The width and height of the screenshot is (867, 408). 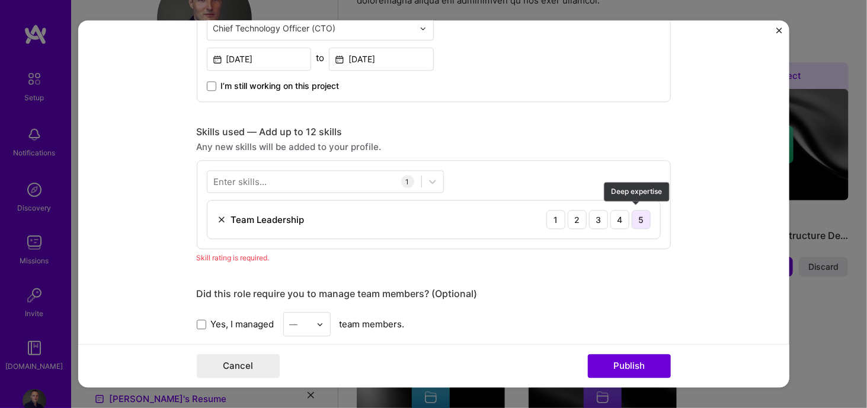 I want to click on img: Remove, so click(x=222, y=219).